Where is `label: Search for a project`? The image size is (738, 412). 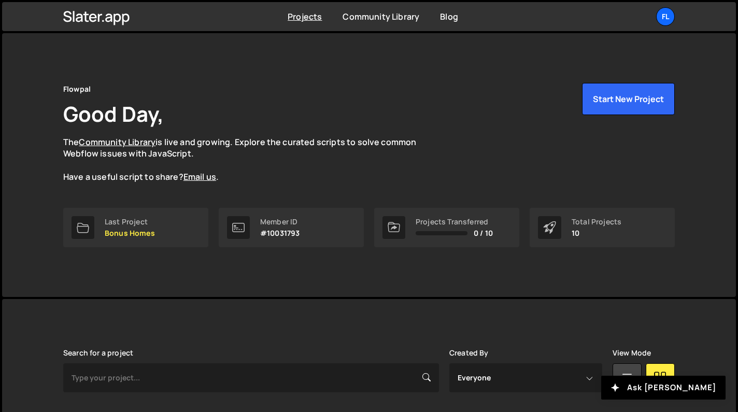 label: Search for a project is located at coordinates (98, 353).